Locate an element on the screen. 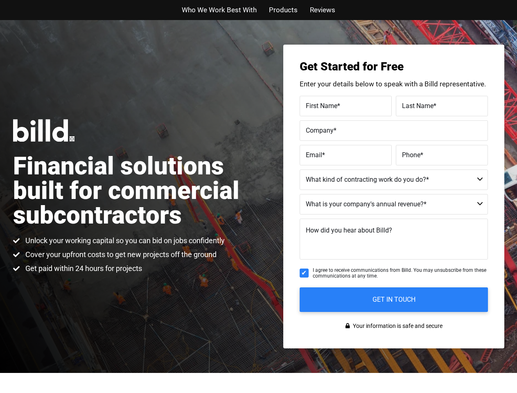  span: Company is located at coordinates (319, 130).